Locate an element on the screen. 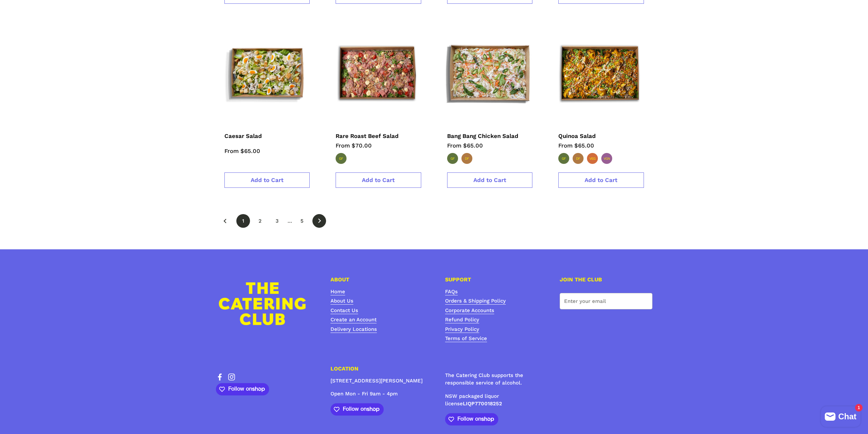 Image resolution: width=868 pixels, height=434 pixels. button: Submit is located at coordinates (644, 301).